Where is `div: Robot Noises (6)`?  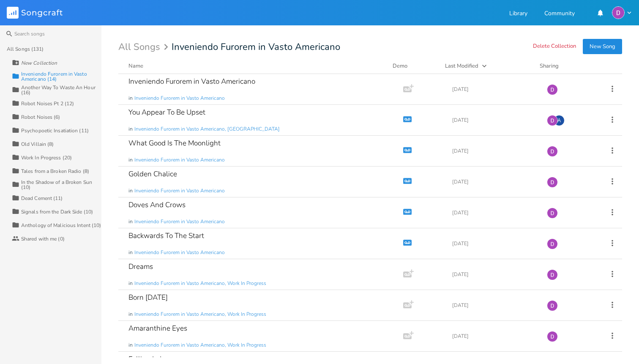 div: Robot Noises (6) is located at coordinates (40, 117).